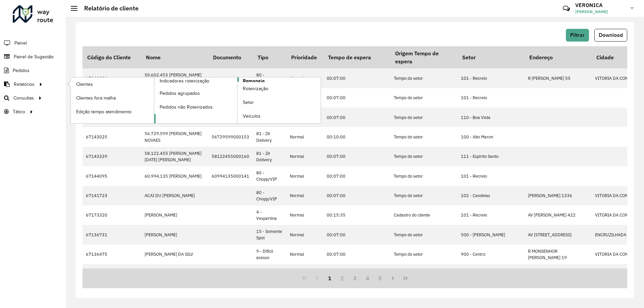  Describe the element at coordinates (256, 88) in the screenshot. I see `span: Roteirização` at that location.